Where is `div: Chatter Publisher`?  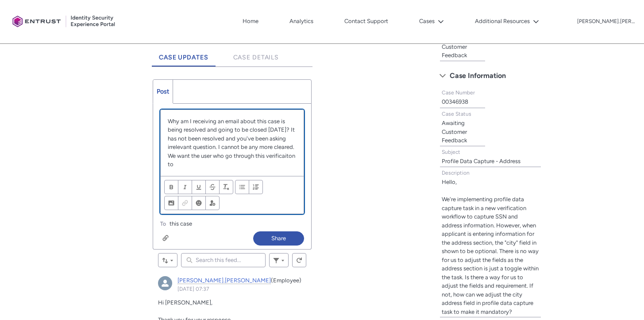 div: Chatter Publisher is located at coordinates (232, 164).